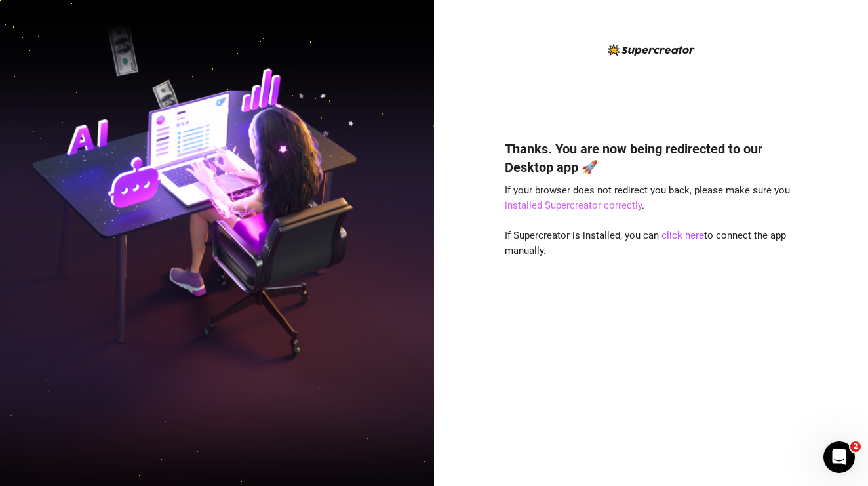 The height and width of the screenshot is (486, 868). Describe the element at coordinates (651, 50) in the screenshot. I see `img: logo-BBDzfeDw.svg` at that location.